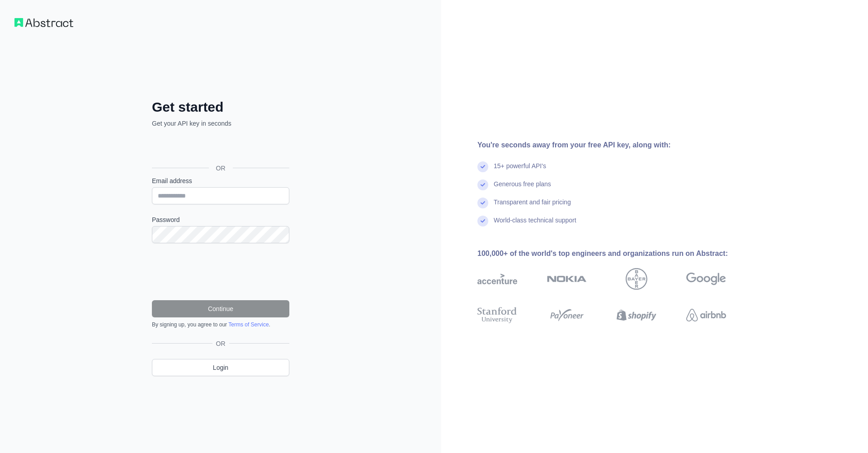  What do you see at coordinates (520, 171) in the screenshot?
I see `div: 15+ powerful API's` at bounding box center [520, 171].